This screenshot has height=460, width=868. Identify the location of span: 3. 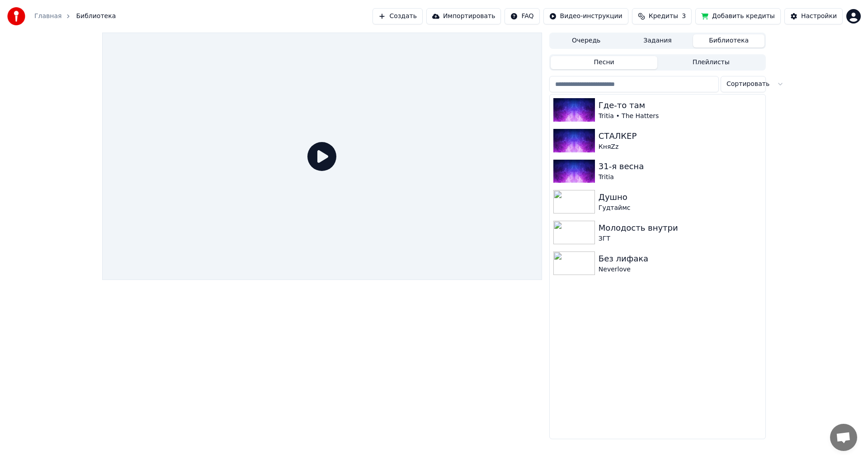
(683, 16).